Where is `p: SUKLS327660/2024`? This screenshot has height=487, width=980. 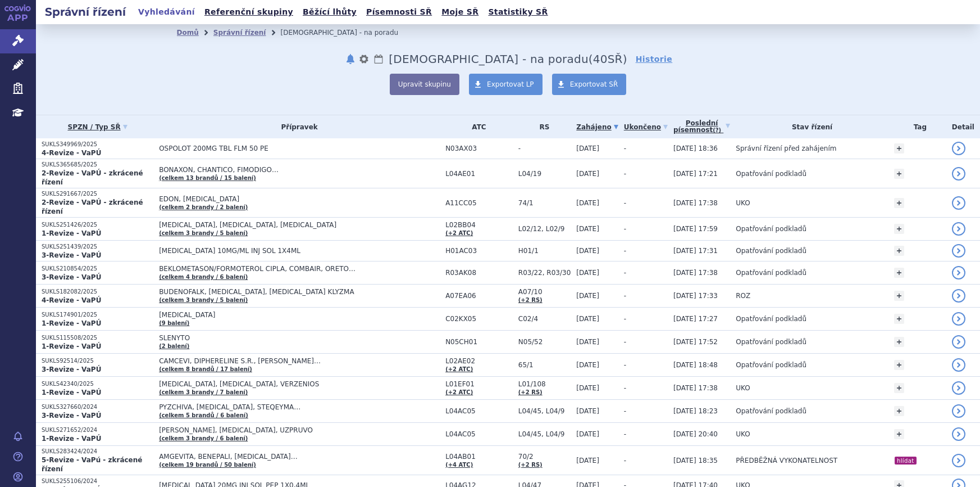
p: SUKLS327660/2024 is located at coordinates (97, 407).